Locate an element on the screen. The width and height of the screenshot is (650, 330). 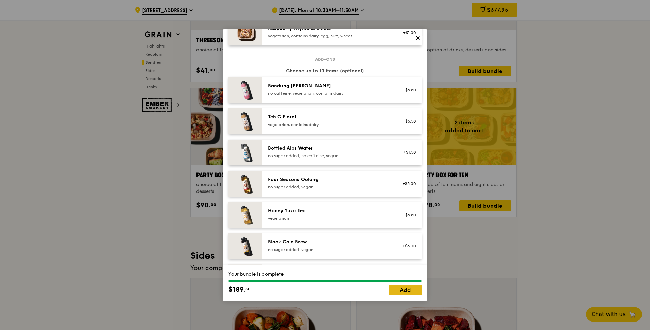
div: Teh C Floral is located at coordinates (329, 117).